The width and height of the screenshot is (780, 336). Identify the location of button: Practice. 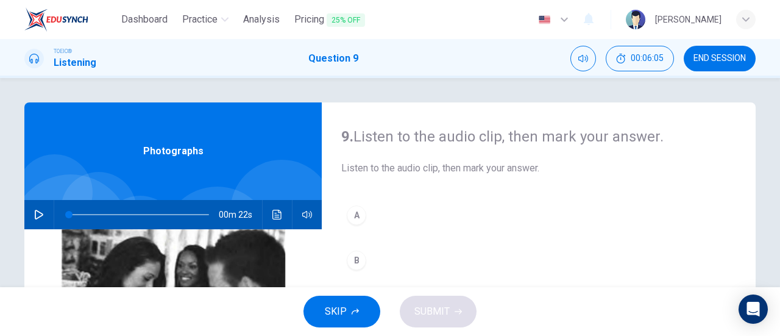
(205, 19).